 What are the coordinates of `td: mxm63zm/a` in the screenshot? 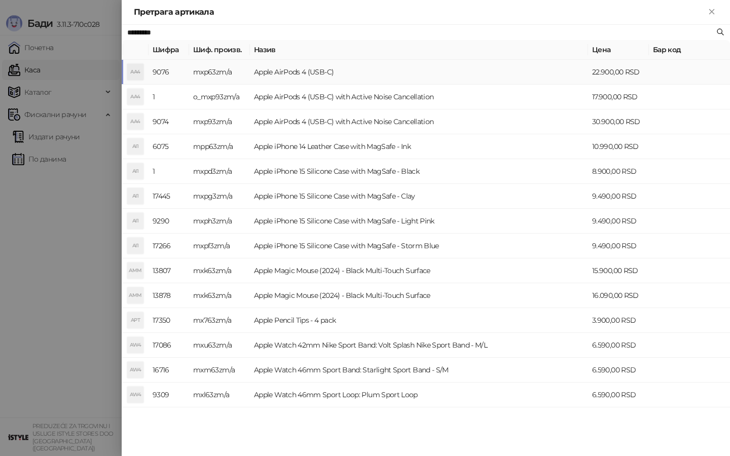 It's located at (220, 370).